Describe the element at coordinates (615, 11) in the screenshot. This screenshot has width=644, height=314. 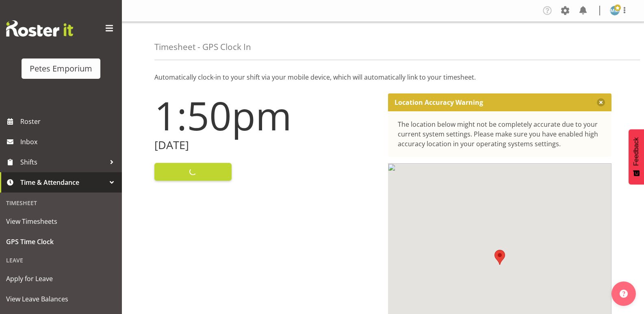
I see `img: mandy-mosley3858.jpg` at that location.